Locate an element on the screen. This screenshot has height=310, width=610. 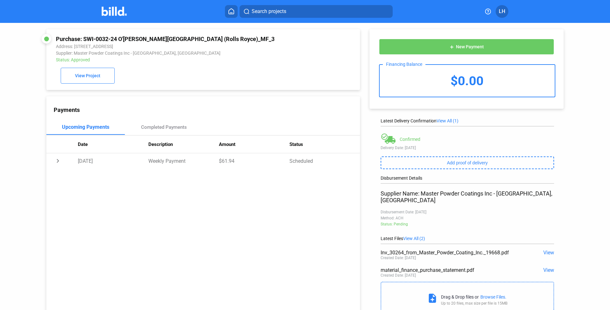
button: Add proof of delivery is located at coordinates (467, 163).